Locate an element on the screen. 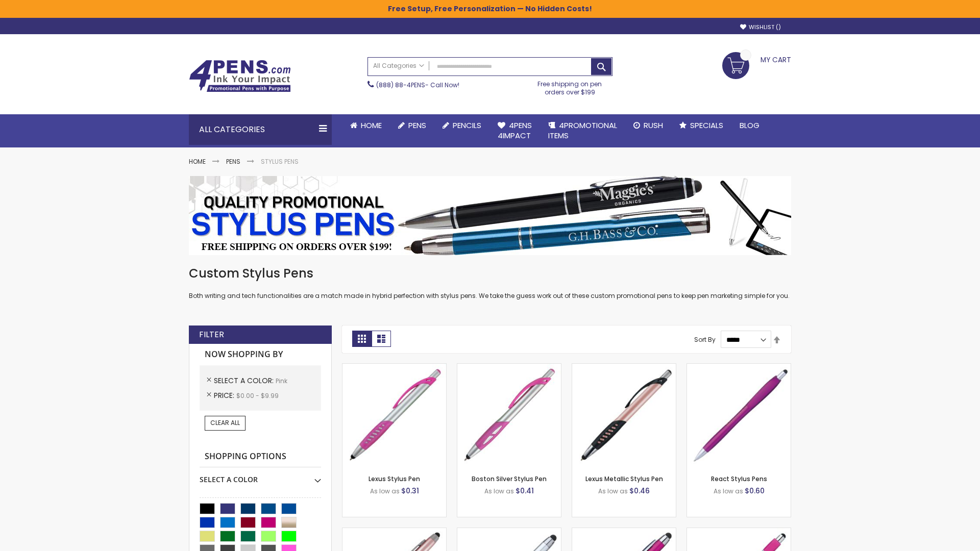 This screenshot has height=551, width=980. a: Wishlist is located at coordinates (760, 27).